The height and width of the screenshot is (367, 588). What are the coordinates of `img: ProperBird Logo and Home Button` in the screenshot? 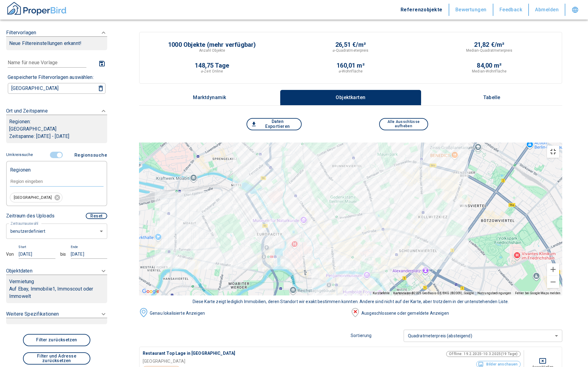 It's located at (37, 9).